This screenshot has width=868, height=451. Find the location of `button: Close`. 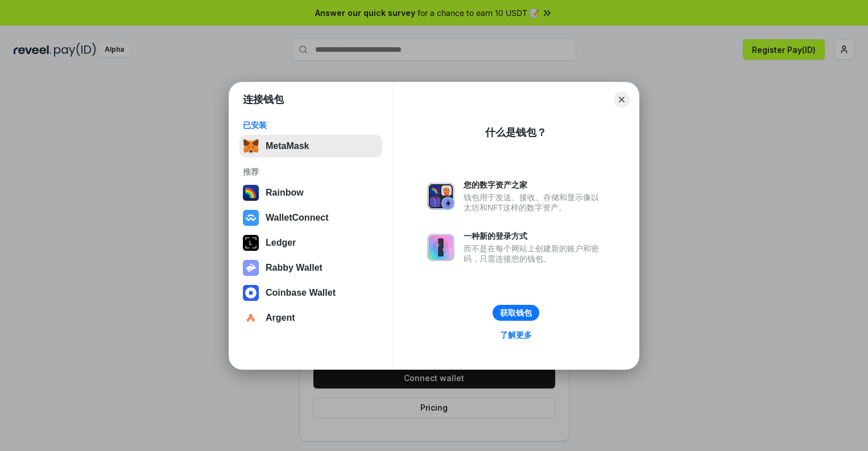

button: Close is located at coordinates (621, 99).